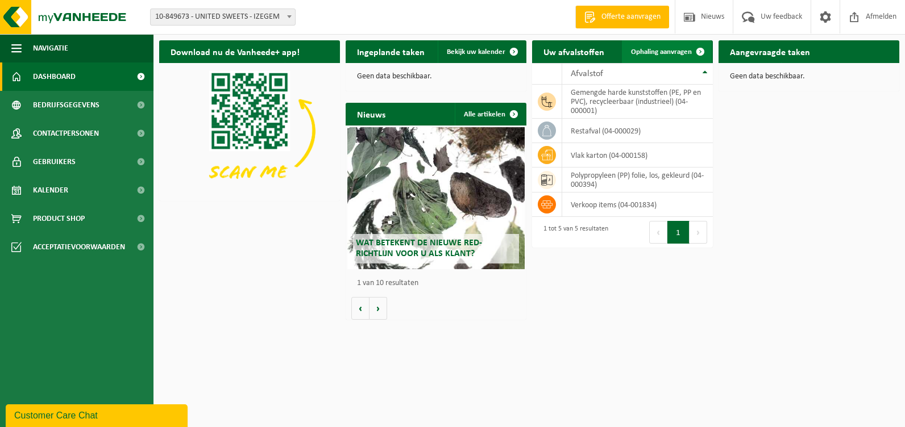  Describe the element at coordinates (573, 232) in the screenshot. I see `div: 1 tot 5 van 5 resultaten` at that location.